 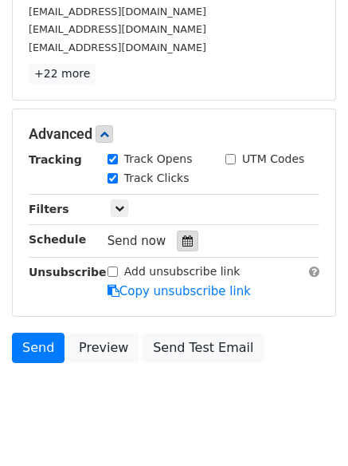 I want to click on a: Preview, so click(x=104, y=348).